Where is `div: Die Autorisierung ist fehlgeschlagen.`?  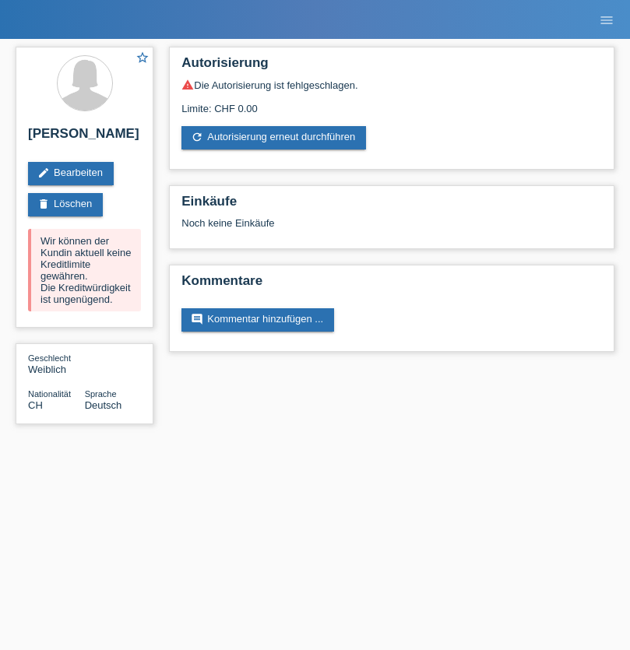 div: Die Autorisierung ist fehlgeschlagen. is located at coordinates (392, 85).